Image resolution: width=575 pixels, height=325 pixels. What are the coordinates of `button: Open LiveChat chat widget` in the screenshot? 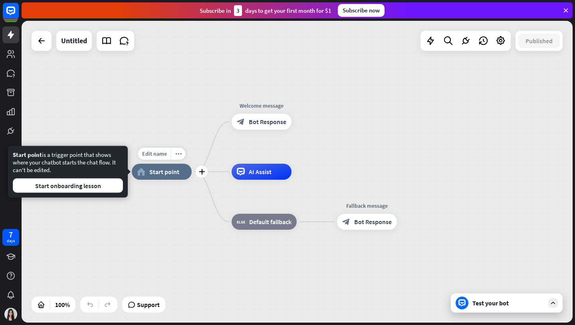 It's located at (18, 15).